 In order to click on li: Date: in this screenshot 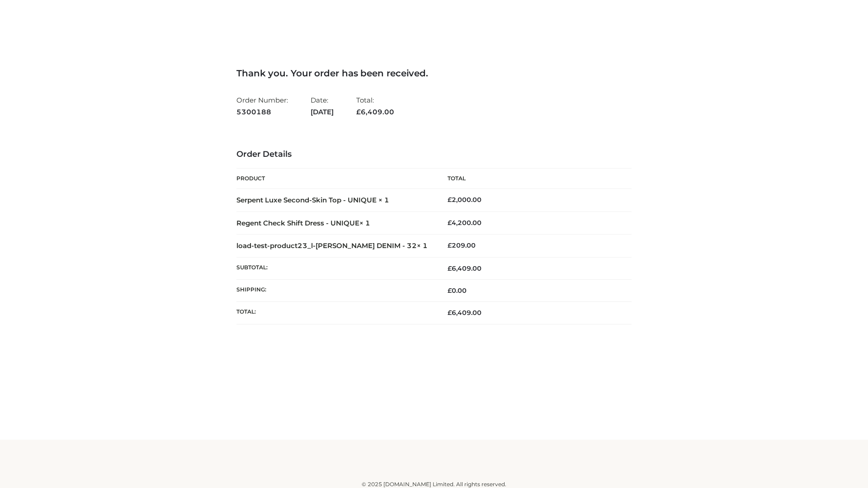, I will do `click(322, 106)`.